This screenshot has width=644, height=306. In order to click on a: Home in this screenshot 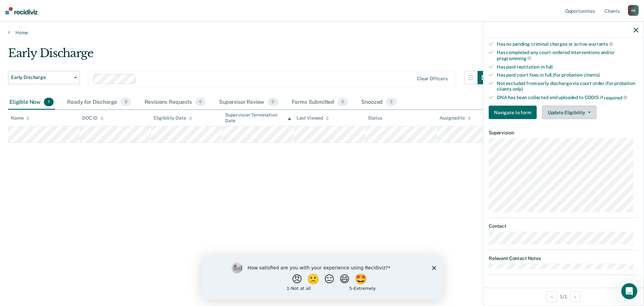, I will do `click(322, 32)`.